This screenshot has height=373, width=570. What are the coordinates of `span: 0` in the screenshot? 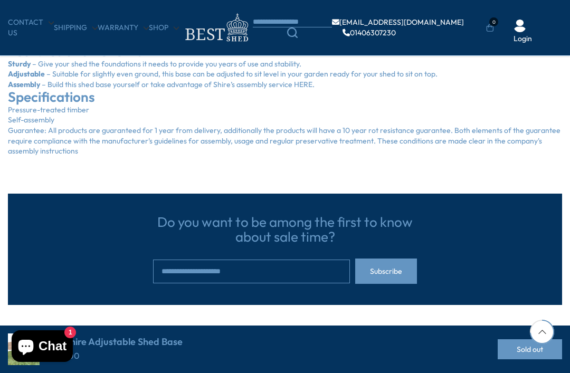 It's located at (494, 22).